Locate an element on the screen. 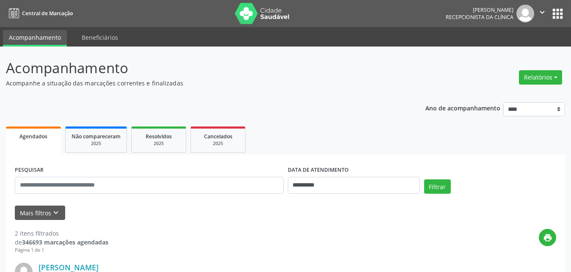 The image size is (571, 272). div: Página 1 de 1 is located at coordinates (61, 250).